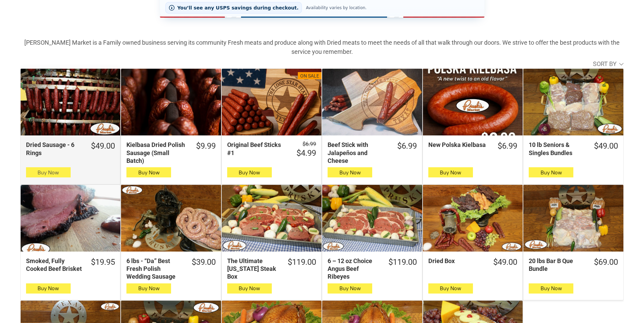 Image resolution: width=644 pixels, height=323 pixels. Describe the element at coordinates (70, 264) in the screenshot. I see `a: $19.95Smoked, Fully Cooked Beef Brisket` at that location.